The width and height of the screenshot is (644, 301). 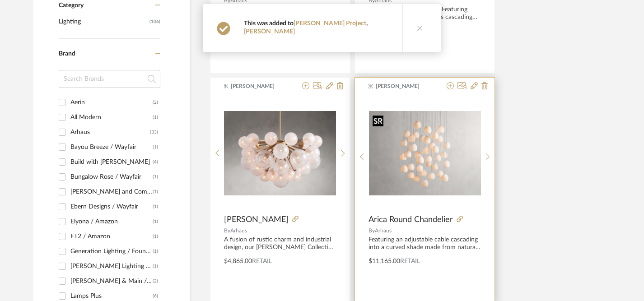 What do you see at coordinates (425, 153) in the screenshot?
I see `div: 0` at bounding box center [425, 153].